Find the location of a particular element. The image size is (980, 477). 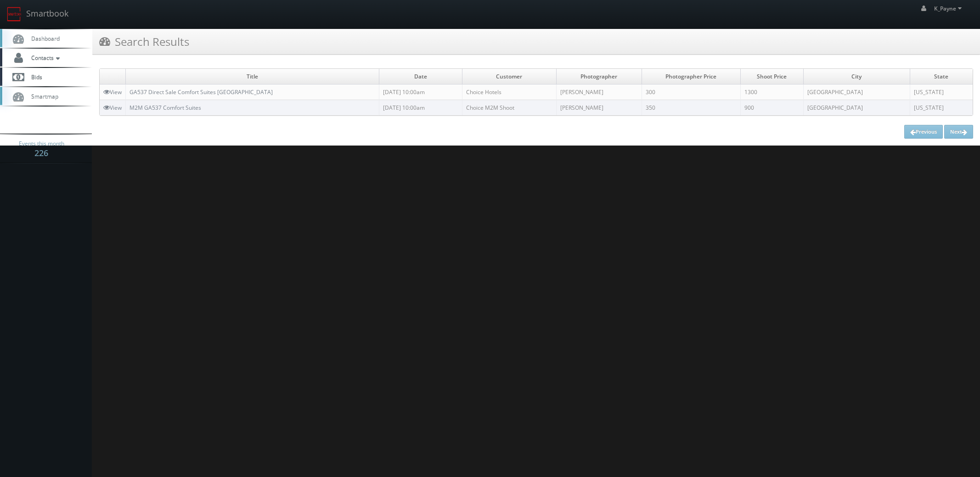

td: 1300 is located at coordinates (772, 92).